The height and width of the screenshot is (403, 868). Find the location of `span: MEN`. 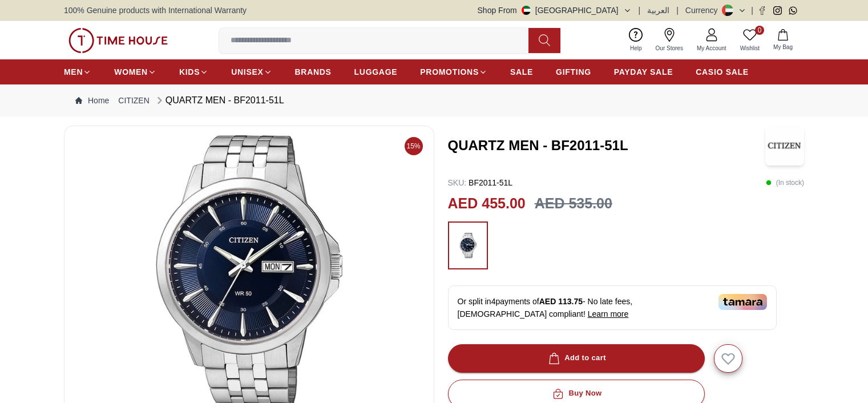

span: MEN is located at coordinates (73, 72).